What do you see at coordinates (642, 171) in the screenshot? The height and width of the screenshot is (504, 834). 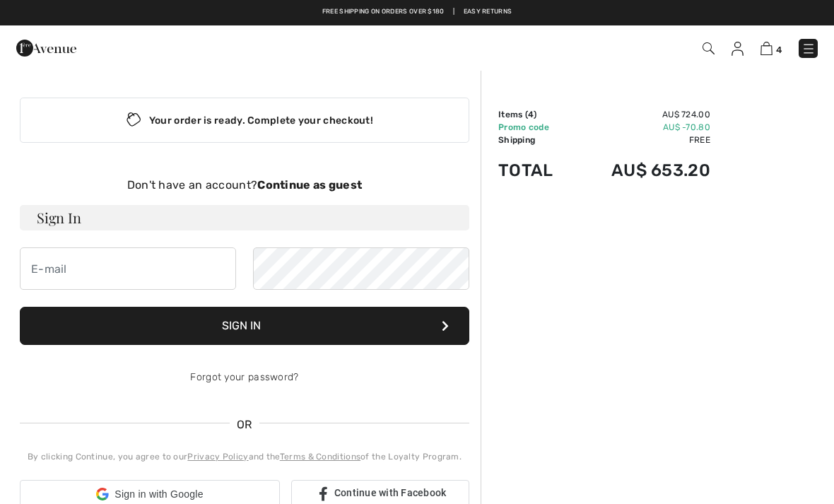 I see `td: AU$ 653.20` at bounding box center [642, 171].